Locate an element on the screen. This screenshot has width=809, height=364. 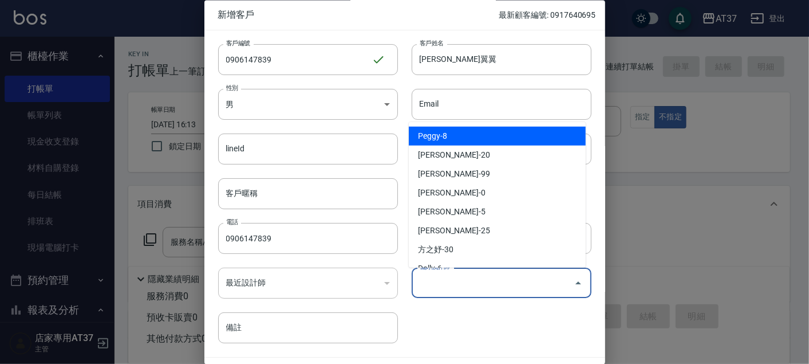
p: 最新顧客編號: 0917640695 is located at coordinates (547, 15).